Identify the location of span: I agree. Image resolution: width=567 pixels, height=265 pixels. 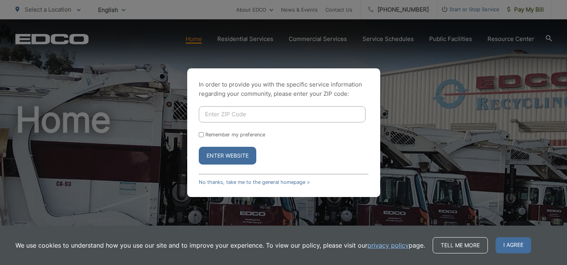
(514, 245).